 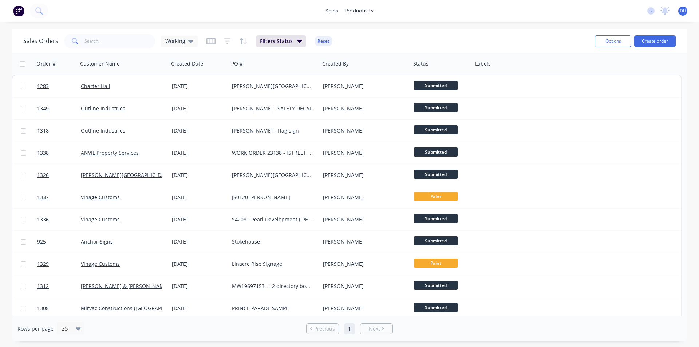 What do you see at coordinates (323, 41) in the screenshot?
I see `button: Reset` at bounding box center [323, 41].